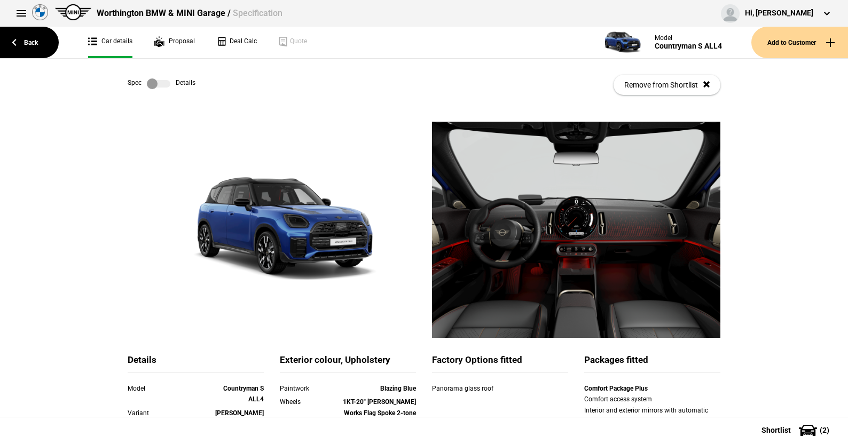 This screenshot has height=444, width=848. Describe the element at coordinates (776, 430) in the screenshot. I see `span: Shortlist` at that location.